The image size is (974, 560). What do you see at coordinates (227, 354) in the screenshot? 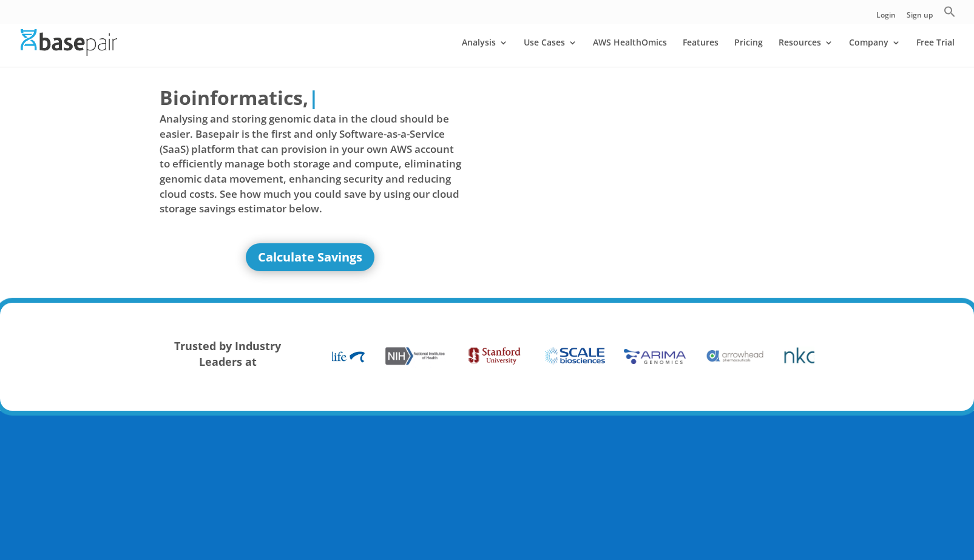
I see `strong: Trusted by Industry Leaders at` at bounding box center [227, 354].